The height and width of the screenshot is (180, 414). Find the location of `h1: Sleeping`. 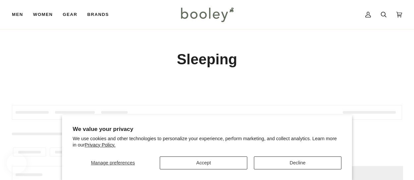

h1: Sleeping is located at coordinates (207, 59).